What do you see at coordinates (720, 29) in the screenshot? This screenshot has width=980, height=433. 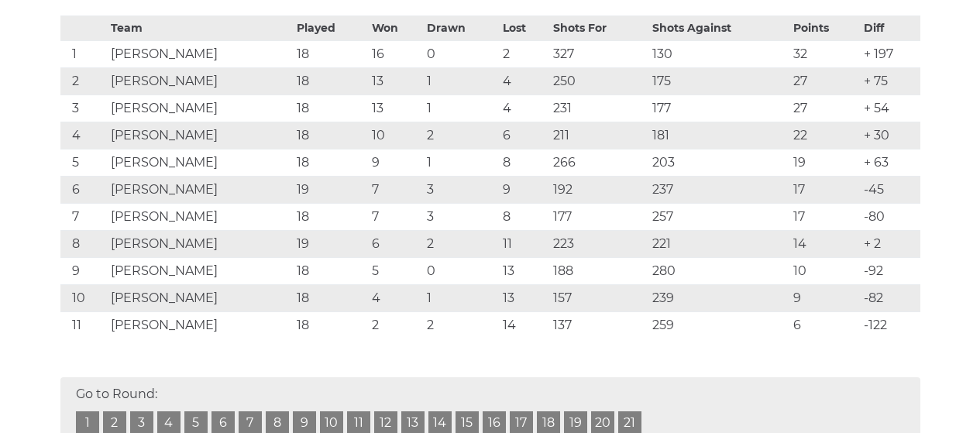 I see `th: Shots Against` at bounding box center [720, 29].